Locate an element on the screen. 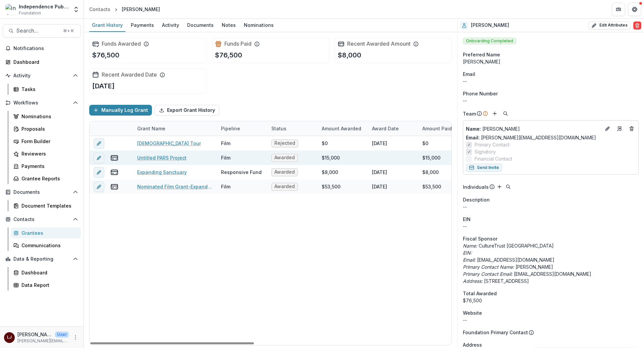 The width and height of the screenshot is (644, 348). div: Tasks is located at coordinates (48, 89).